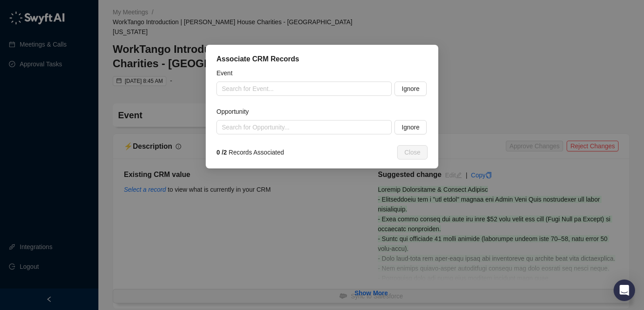 This screenshot has height=310, width=644. What do you see at coordinates (322, 59) in the screenshot?
I see `div: Associate CRM Records` at bounding box center [322, 59].